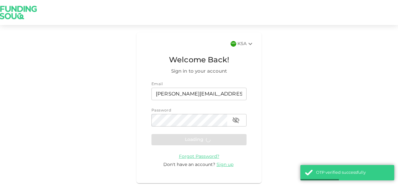 This screenshot has height=186, width=398. I want to click on span: Welcome Back!, so click(199, 60).